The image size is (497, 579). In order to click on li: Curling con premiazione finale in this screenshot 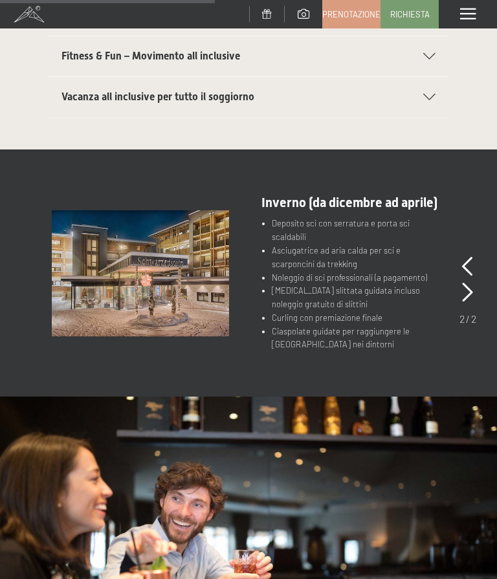, I will do `click(359, 318)`.